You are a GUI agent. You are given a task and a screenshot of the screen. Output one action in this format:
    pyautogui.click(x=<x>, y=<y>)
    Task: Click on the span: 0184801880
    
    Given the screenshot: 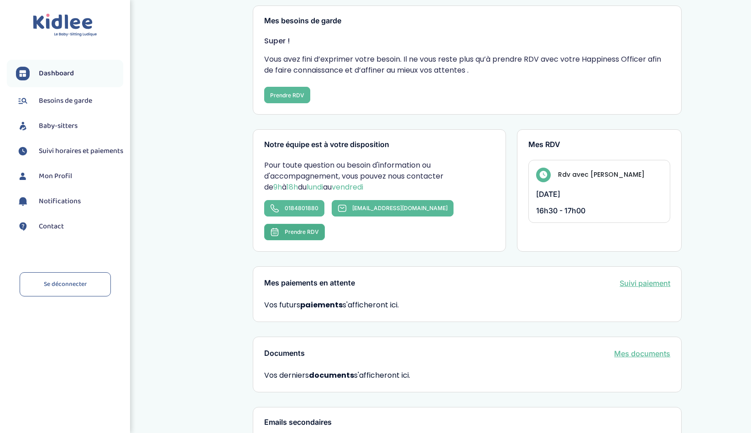 What is the action you would take?
    pyautogui.click(x=302, y=208)
    